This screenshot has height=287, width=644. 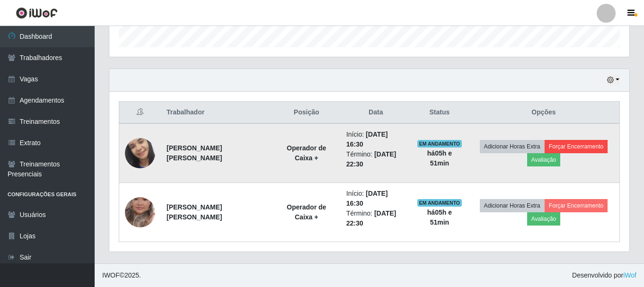 What do you see at coordinates (604, 275) in the screenshot?
I see `span: Desenvolvido por` at bounding box center [604, 275].